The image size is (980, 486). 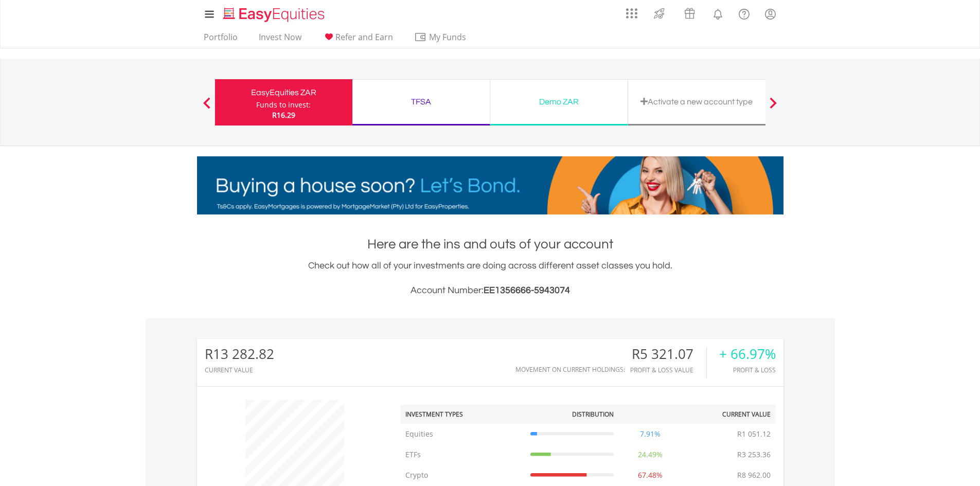 I want to click on img: EasyMortage Promotion Banner, so click(x=490, y=185).